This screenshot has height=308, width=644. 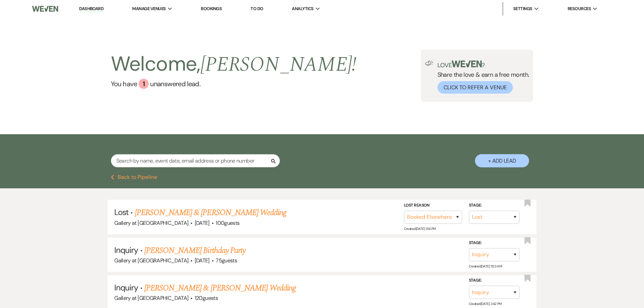 What do you see at coordinates (149, 9) in the screenshot?
I see `span: Manage Venues` at bounding box center [149, 9].